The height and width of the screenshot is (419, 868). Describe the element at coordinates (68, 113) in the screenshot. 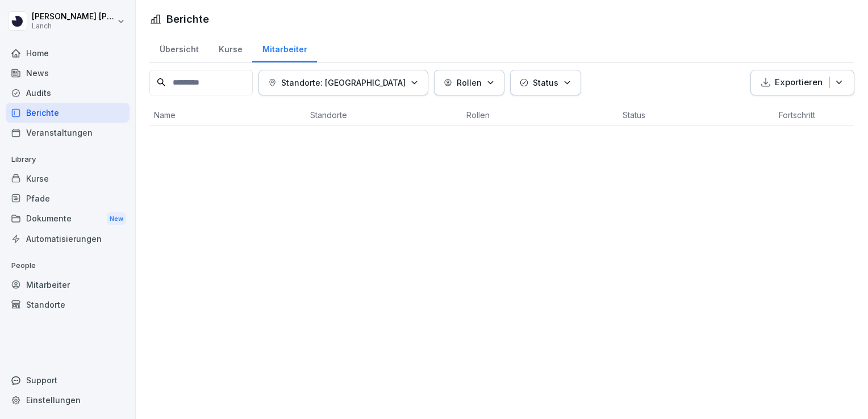

I see `a: Berichte` at that location.